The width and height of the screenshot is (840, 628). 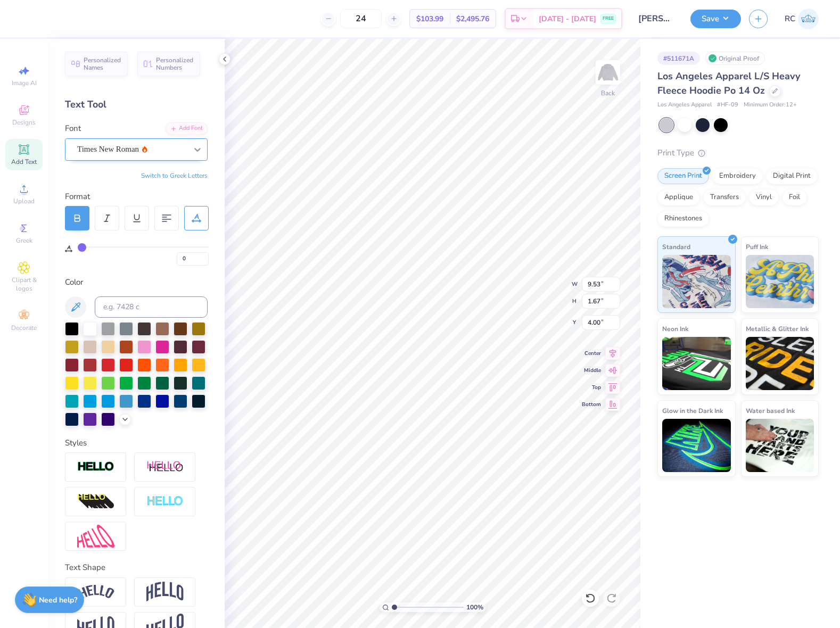 What do you see at coordinates (656, 19) in the screenshot?
I see `input: Untitled Design` at bounding box center [656, 19].